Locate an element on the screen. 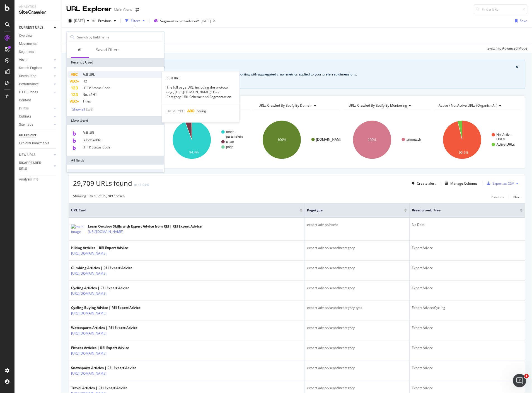 The height and width of the screenshot is (393, 532). text: 96.2% is located at coordinates (464, 153).